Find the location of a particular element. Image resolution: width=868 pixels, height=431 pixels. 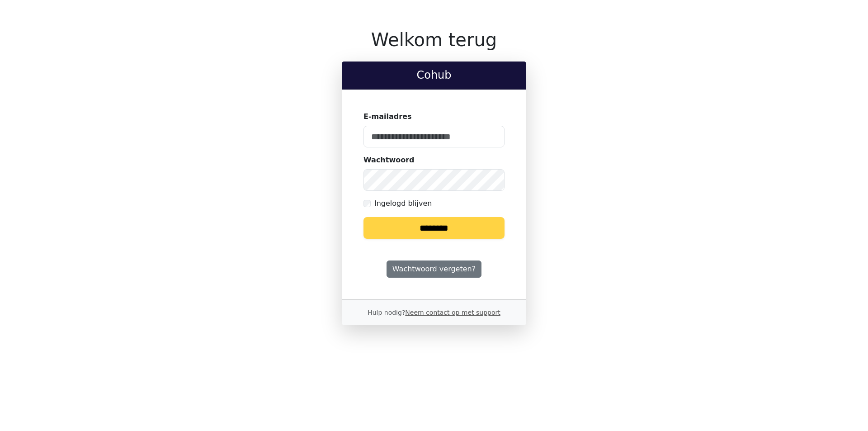

a: Wachtwoord vergeten? is located at coordinates (434, 269).